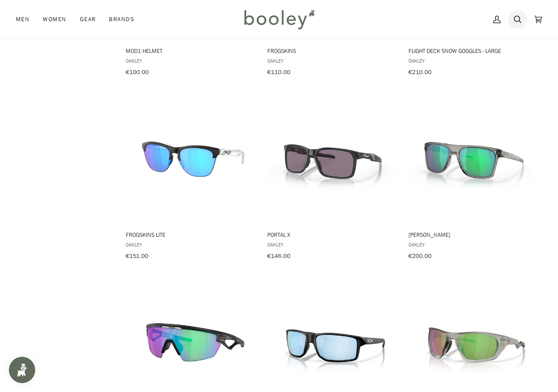  Describe the element at coordinates (190, 178) in the screenshot. I see `a: Frogskins Lite` at that location.